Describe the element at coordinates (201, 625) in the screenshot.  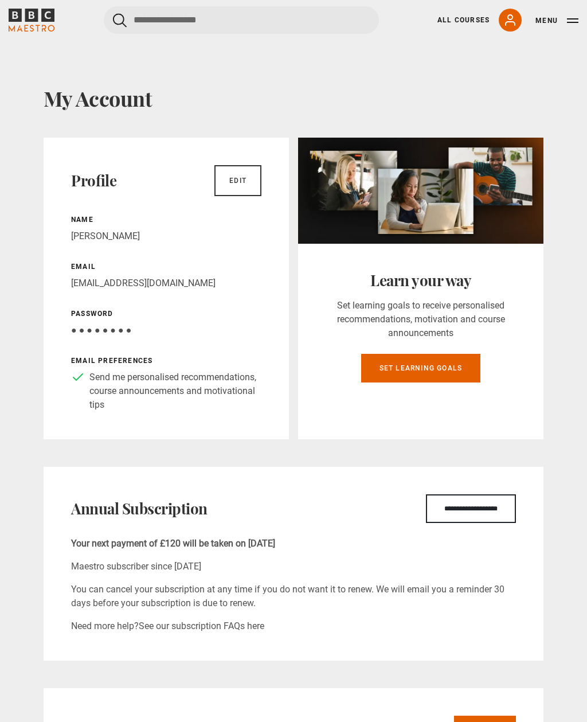
I see `a: See our subscription FAQs here` at that location.